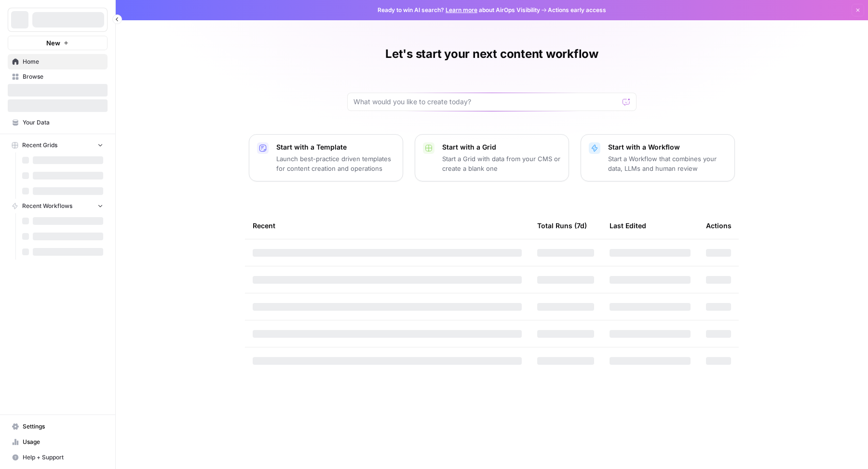 The height and width of the screenshot is (469, 868). I want to click on p: Start with a Workflow, so click(667, 147).